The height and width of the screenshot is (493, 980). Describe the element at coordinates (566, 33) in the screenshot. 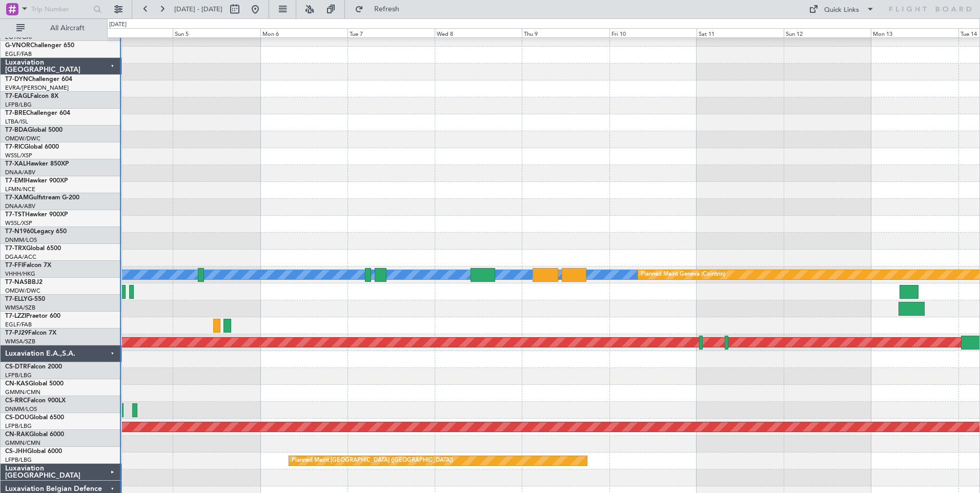

I see `div: Thu 9` at that location.